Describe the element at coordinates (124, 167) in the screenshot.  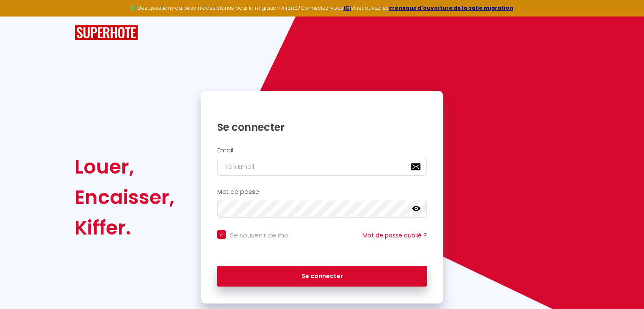
I see `div: Louer,` at that location.